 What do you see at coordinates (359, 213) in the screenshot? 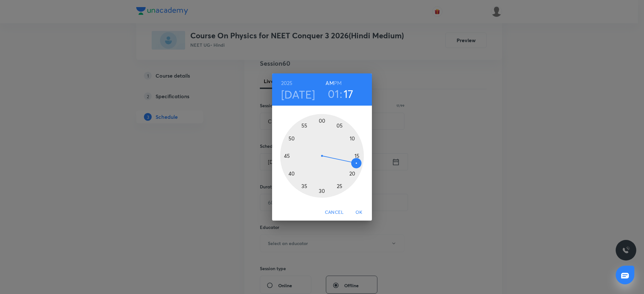
I see `span: OK` at bounding box center [359, 213].